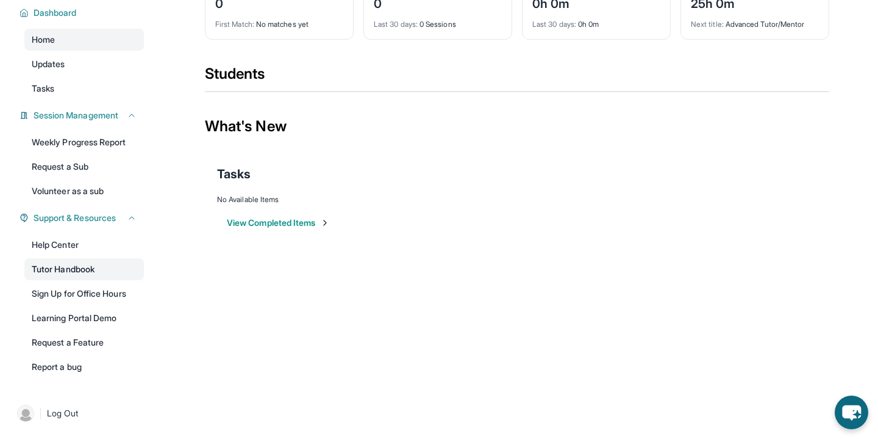 This screenshot has width=878, height=439. I want to click on span: Dashboard, so click(55, 13).